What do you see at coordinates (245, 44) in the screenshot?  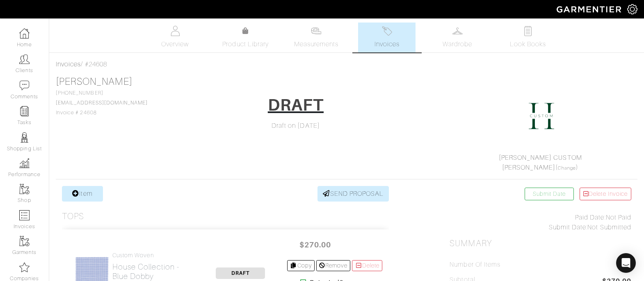 I see `span: Product Library` at bounding box center [245, 44].